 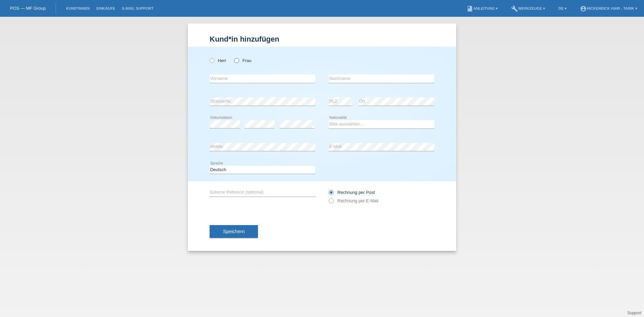 I want to click on label: Rechnung per Post, so click(x=351, y=192).